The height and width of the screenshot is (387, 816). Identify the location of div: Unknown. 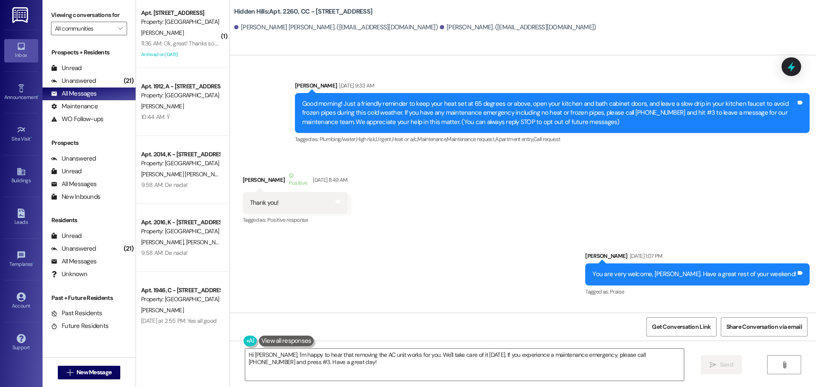
(69, 274).